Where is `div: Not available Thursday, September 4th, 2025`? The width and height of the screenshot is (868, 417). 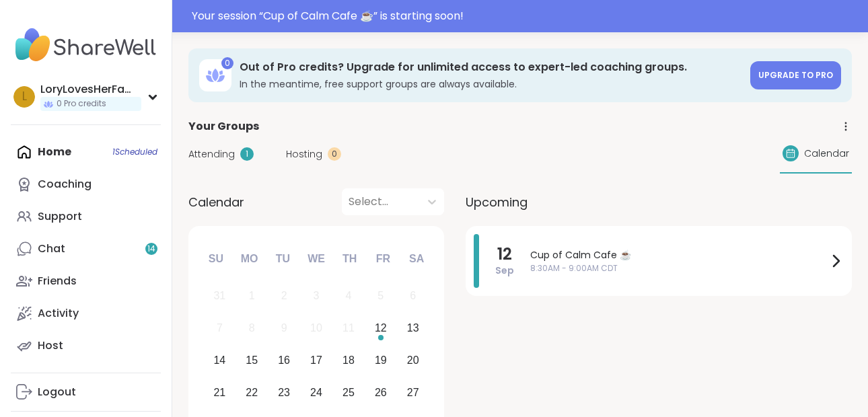 div: Not available Thursday, September 4th, 2025 is located at coordinates (349, 296).